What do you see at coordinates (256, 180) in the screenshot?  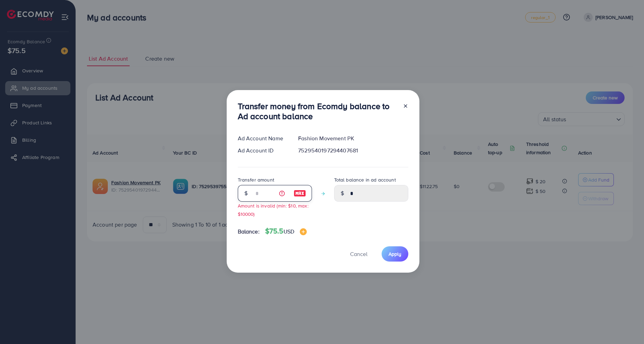 I see `label: Transfer amount` at bounding box center [256, 180].